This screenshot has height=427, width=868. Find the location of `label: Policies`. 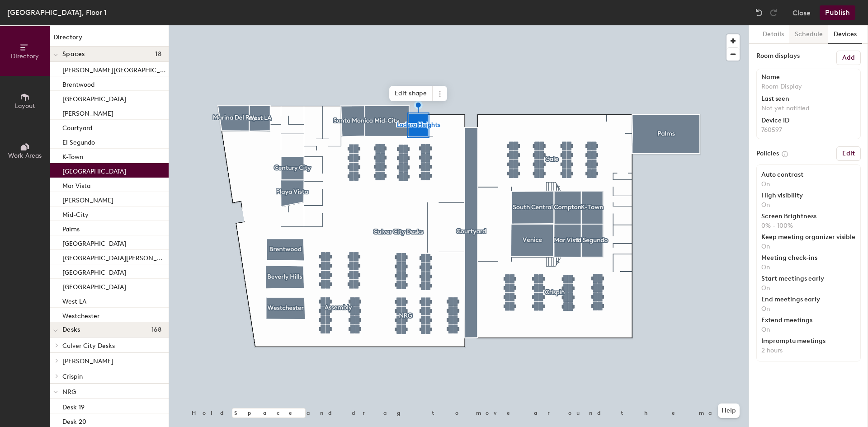

label: Policies is located at coordinates (768, 153).